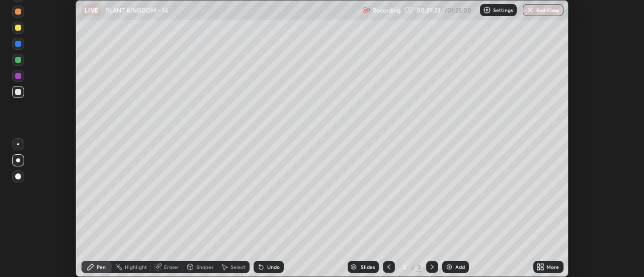  I want to click on p: LIVE, so click(91, 10).